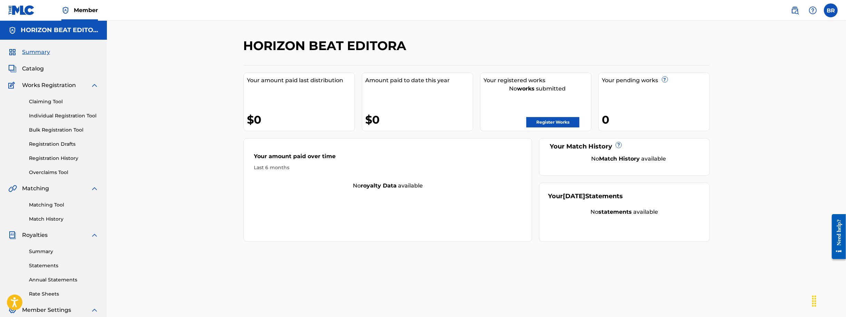 The image size is (846, 317). What do you see at coordinates (585, 196) in the screenshot?
I see `div: Your Statements` at bounding box center [585, 196].